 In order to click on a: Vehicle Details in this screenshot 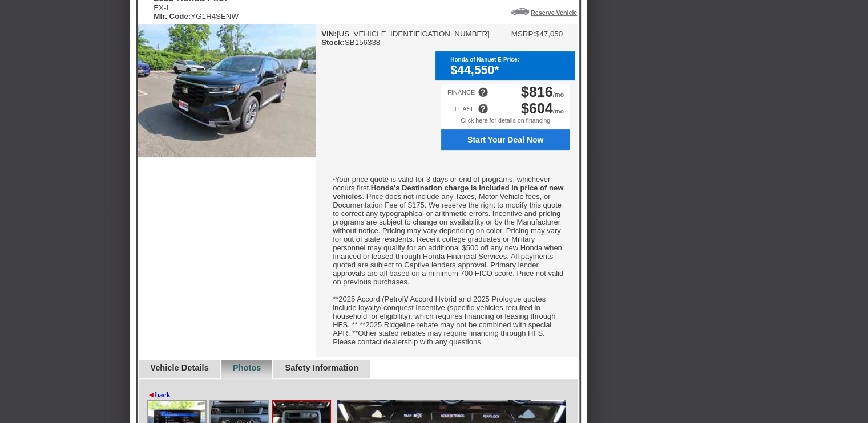, I will do `click(180, 368)`.